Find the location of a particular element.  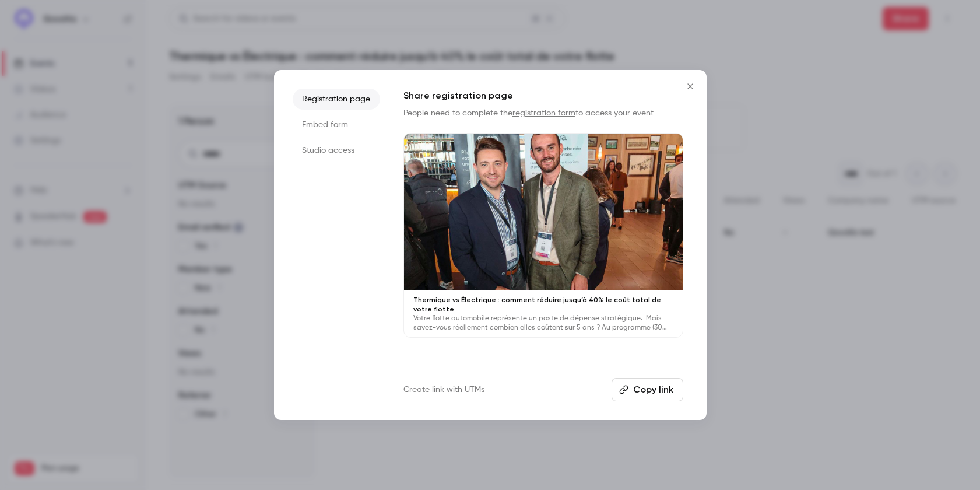

p: Thermique vs Électrique : comment réduire jusqu’à 40% le coût total de votre flotte is located at coordinates (544, 305).